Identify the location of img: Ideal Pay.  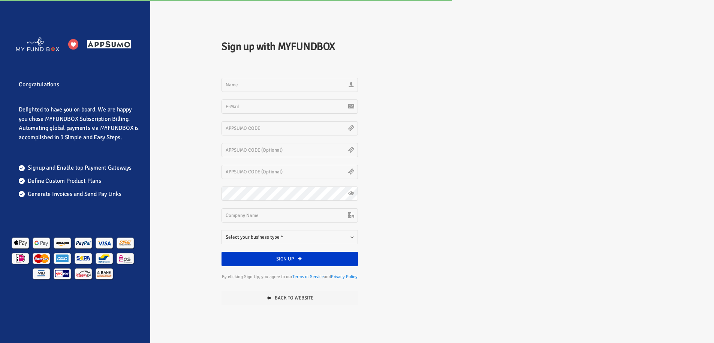
(21, 258).